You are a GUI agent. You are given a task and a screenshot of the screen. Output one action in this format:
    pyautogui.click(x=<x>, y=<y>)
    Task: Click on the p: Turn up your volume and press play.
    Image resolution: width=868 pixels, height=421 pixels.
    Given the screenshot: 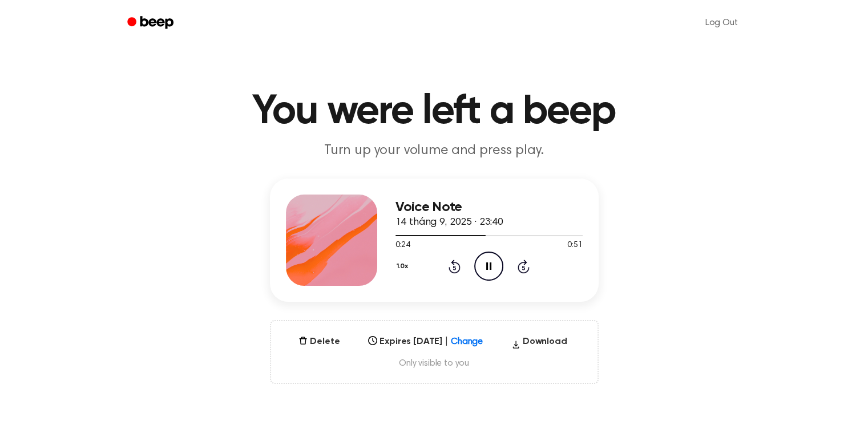 What is the action you would take?
    pyautogui.click(x=435, y=151)
    